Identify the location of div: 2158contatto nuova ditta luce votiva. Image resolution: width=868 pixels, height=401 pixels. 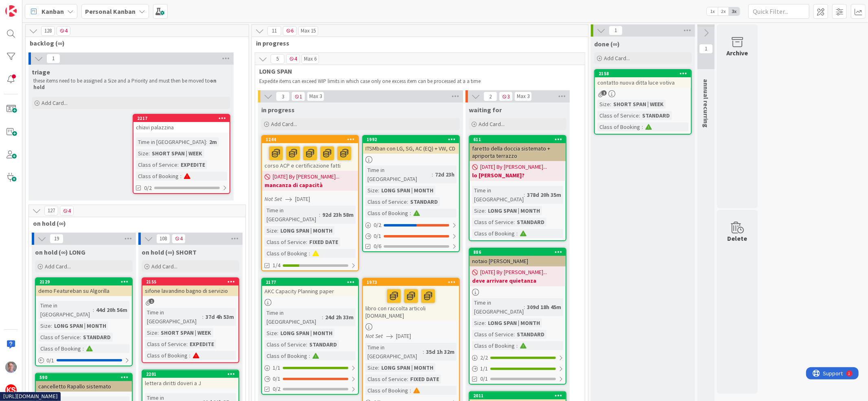
(643, 79).